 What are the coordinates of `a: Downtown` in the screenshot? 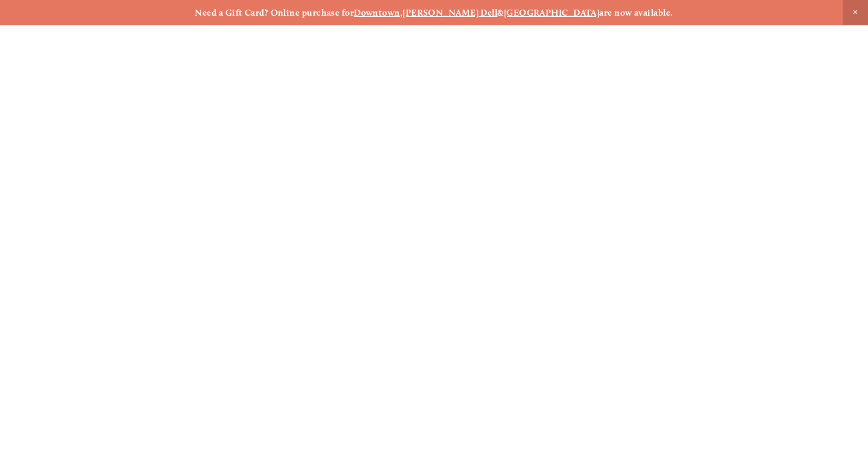 It's located at (377, 13).